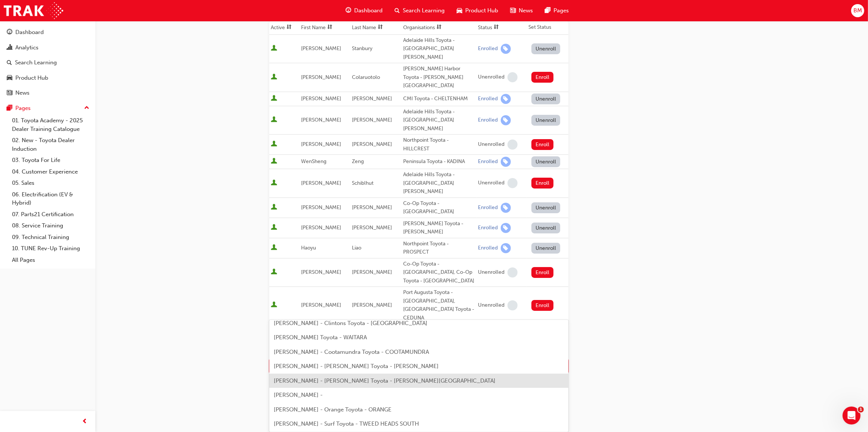  Describe the element at coordinates (478, 11) in the screenshot. I see `a: car-iconProduct Hub` at that location.